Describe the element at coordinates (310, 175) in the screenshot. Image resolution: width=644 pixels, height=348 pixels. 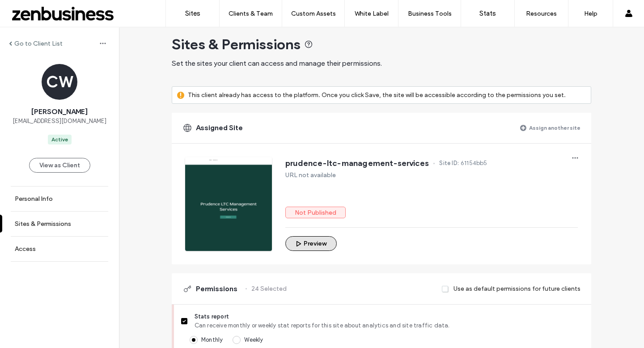
I see `label: URL not available` at that location.